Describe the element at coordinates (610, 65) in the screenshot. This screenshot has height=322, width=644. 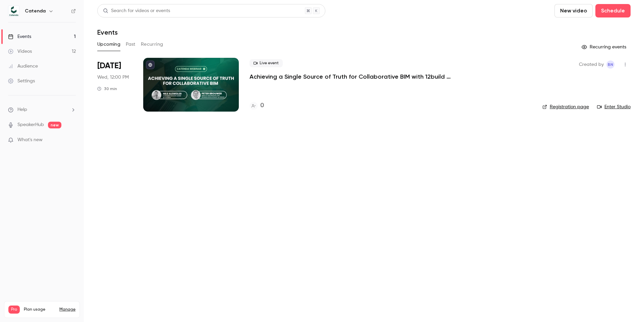
I see `span: Benedetta Nadotti` at that location.